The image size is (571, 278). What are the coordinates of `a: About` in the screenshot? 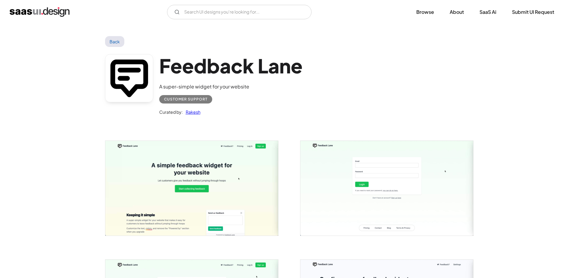 It's located at (457, 12).